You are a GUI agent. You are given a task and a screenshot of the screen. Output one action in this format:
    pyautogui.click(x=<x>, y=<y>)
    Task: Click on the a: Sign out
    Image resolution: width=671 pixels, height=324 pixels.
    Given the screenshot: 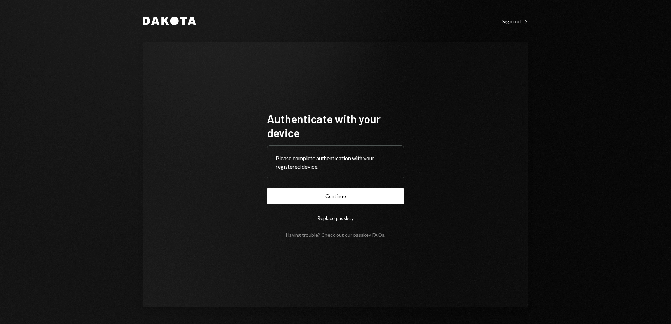 What is the action you would take?
    pyautogui.click(x=515, y=21)
    